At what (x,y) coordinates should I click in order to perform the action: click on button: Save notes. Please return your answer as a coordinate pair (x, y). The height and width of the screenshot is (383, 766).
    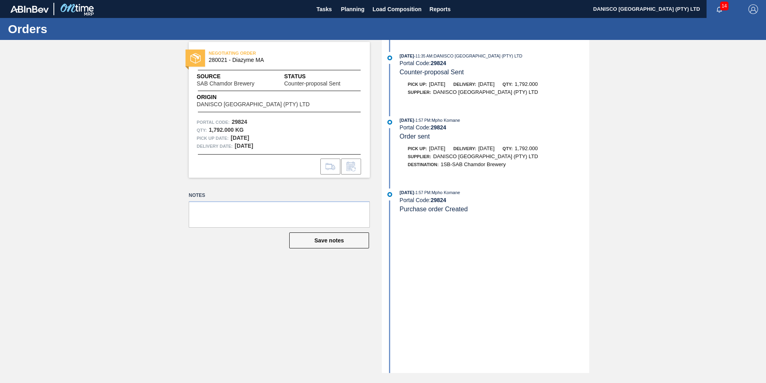
    Looking at the image, I should click on (329, 240).